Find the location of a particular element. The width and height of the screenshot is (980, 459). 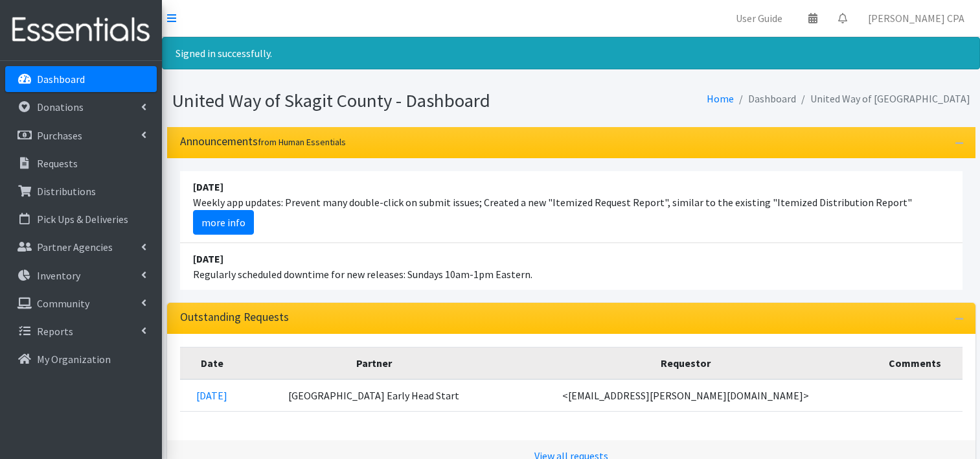

a: Purchases is located at coordinates (81, 135).